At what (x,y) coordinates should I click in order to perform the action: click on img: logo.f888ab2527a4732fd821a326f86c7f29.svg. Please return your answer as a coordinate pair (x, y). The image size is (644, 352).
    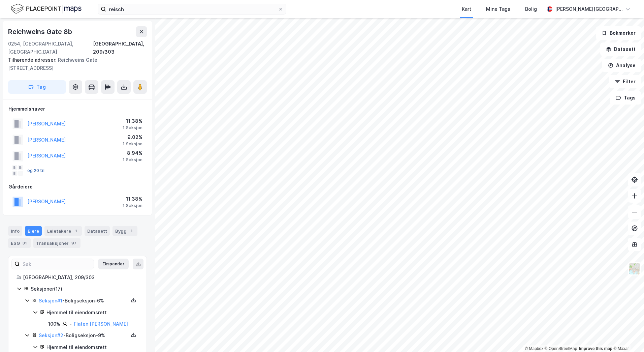
    Looking at the image, I should click on (46, 9).